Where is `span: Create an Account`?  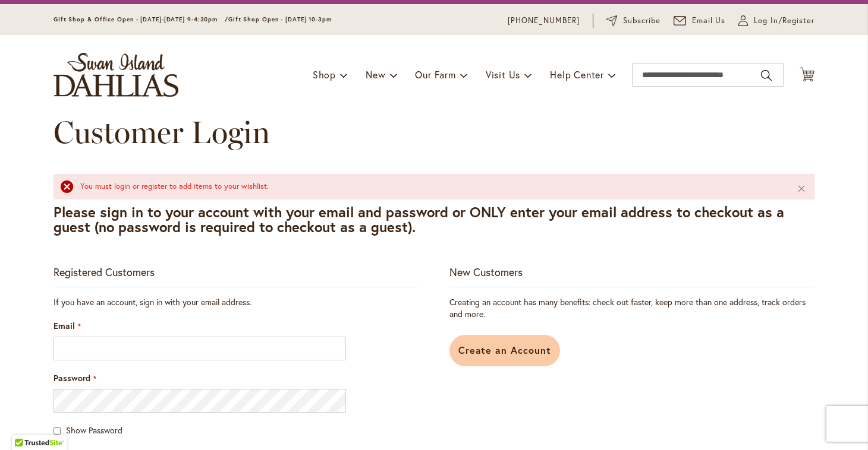 span: Create an Account is located at coordinates (505, 350).